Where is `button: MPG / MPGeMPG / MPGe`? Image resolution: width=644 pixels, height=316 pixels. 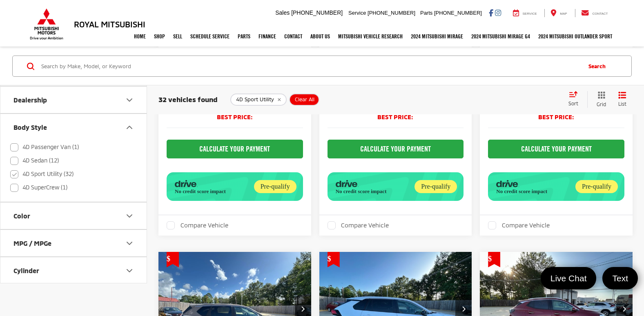 button: MPG / MPGeMPG / MPGe is located at coordinates (74, 244).